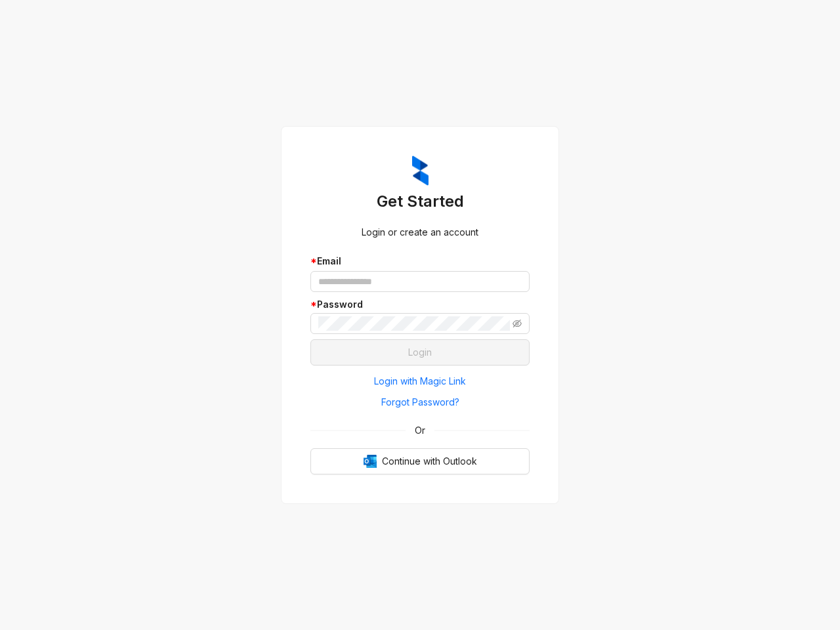  What do you see at coordinates (420, 261) in the screenshot?
I see `div: Email` at bounding box center [420, 261].